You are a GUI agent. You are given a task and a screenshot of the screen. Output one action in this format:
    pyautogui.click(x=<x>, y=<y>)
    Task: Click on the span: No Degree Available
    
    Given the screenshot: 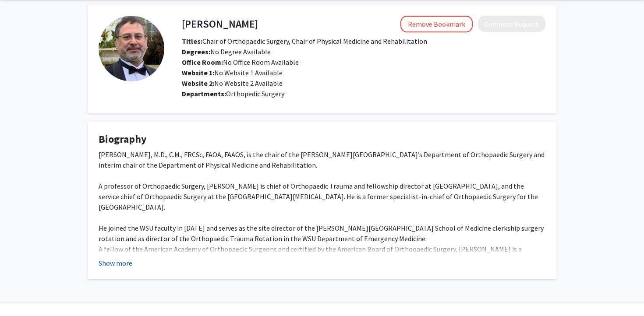 What is the action you would take?
    pyautogui.click(x=226, y=52)
    